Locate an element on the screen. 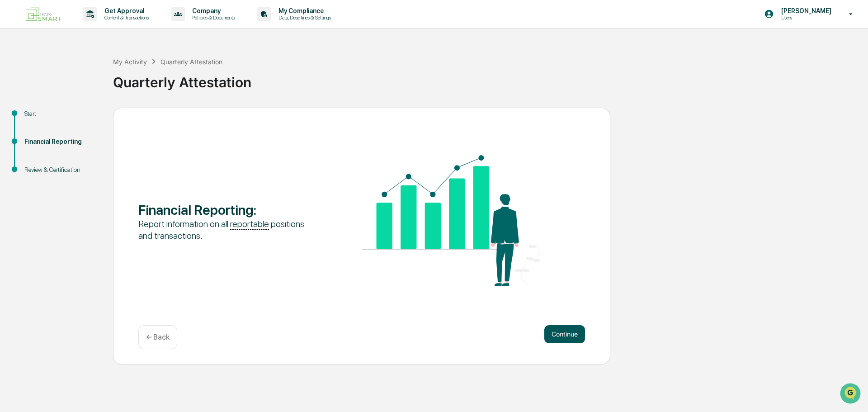 The width and height of the screenshot is (868, 412). a: 🗄️Attestations is located at coordinates (88, 118).